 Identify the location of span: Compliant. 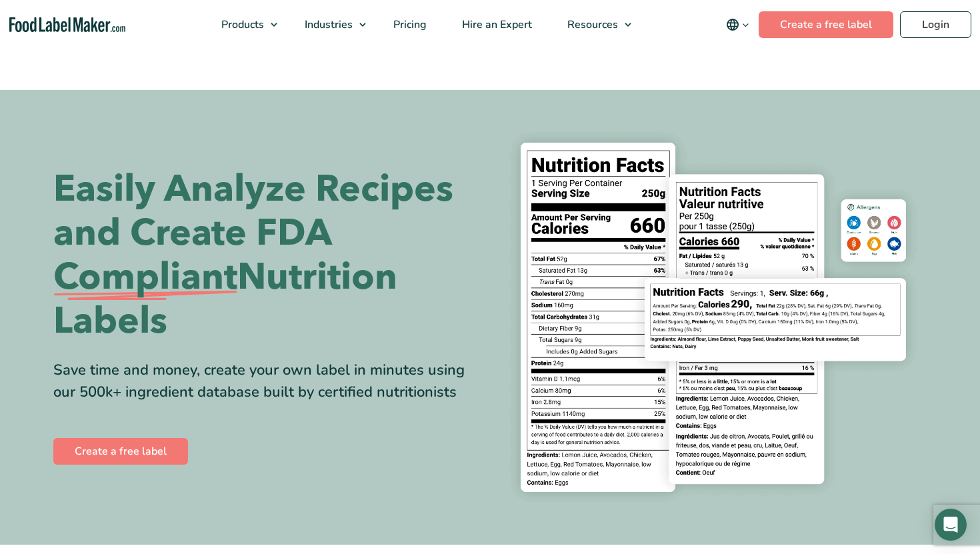
(145, 277).